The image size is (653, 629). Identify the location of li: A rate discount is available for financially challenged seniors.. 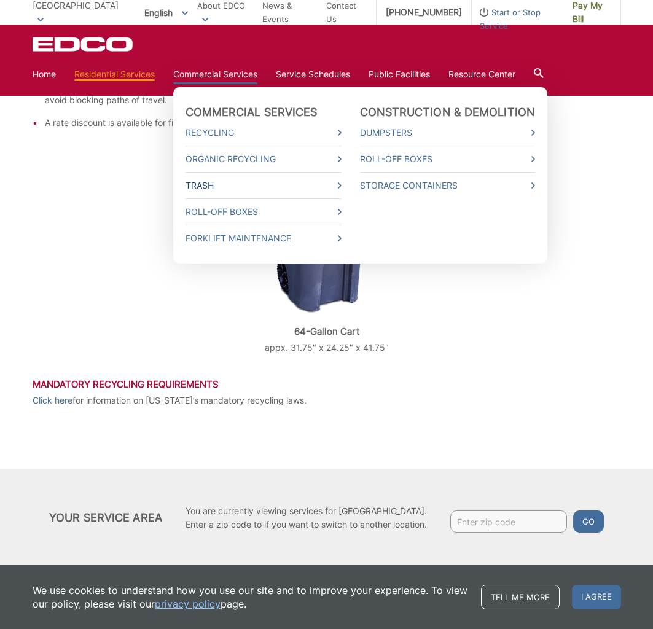
(202, 123).